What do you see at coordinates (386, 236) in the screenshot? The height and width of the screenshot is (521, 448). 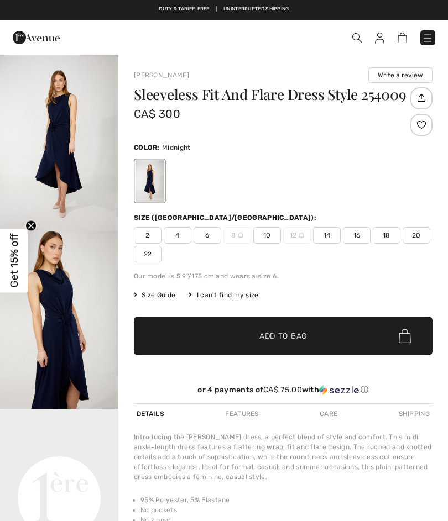 I see `span: 18` at bounding box center [386, 236].